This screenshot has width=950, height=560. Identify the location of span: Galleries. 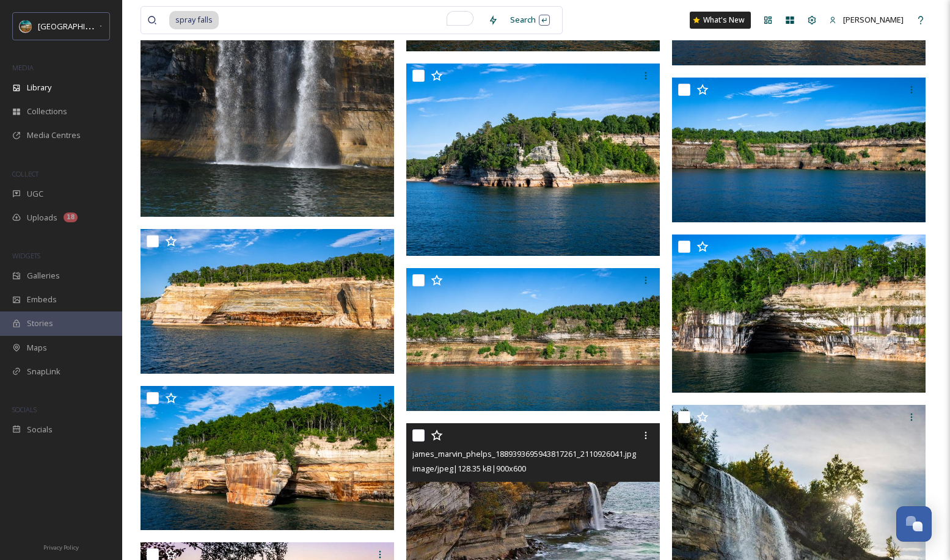
(43, 275).